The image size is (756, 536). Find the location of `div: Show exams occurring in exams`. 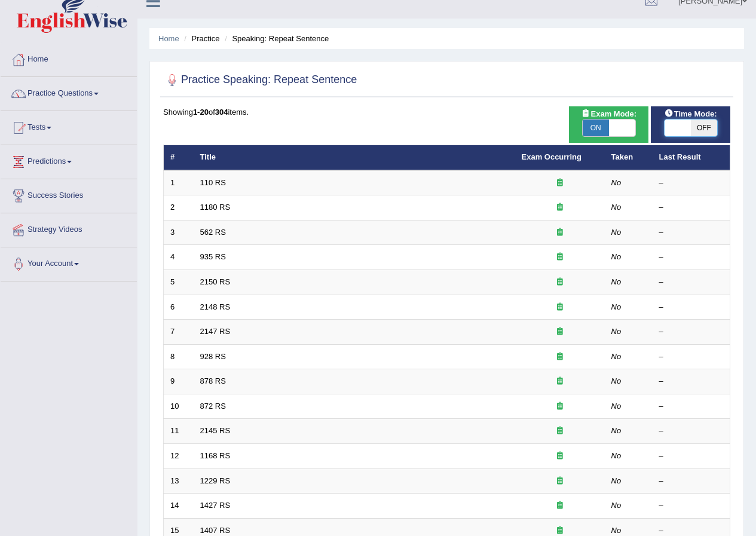

div: Show exams occurring in exams is located at coordinates (609, 124).